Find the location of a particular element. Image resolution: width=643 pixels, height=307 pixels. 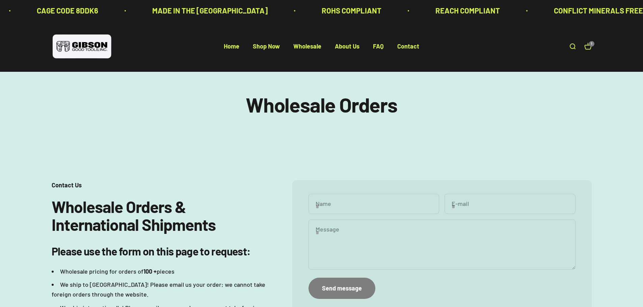

a: FAQ is located at coordinates (378, 47).